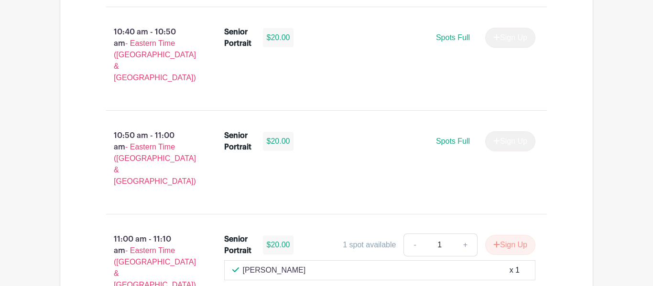  What do you see at coordinates (150, 55) in the screenshot?
I see `p: 10:40 am - 10:50 am` at bounding box center [150, 55].